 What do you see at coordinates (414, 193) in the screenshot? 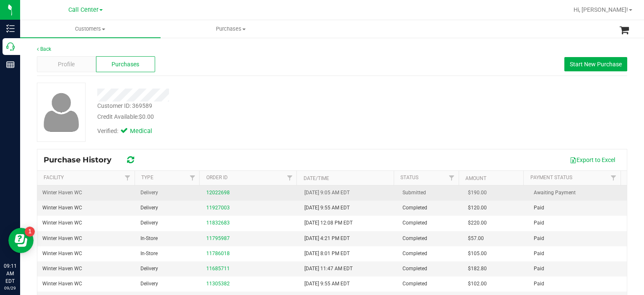
I see `span: Submitted` at bounding box center [414, 193].